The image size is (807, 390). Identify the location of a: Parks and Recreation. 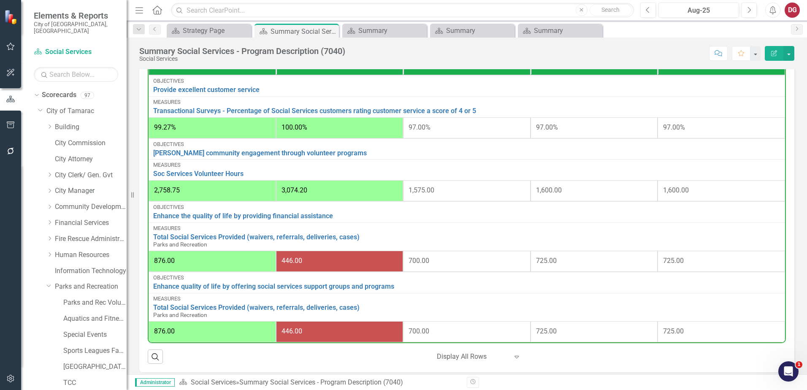
(91, 287).